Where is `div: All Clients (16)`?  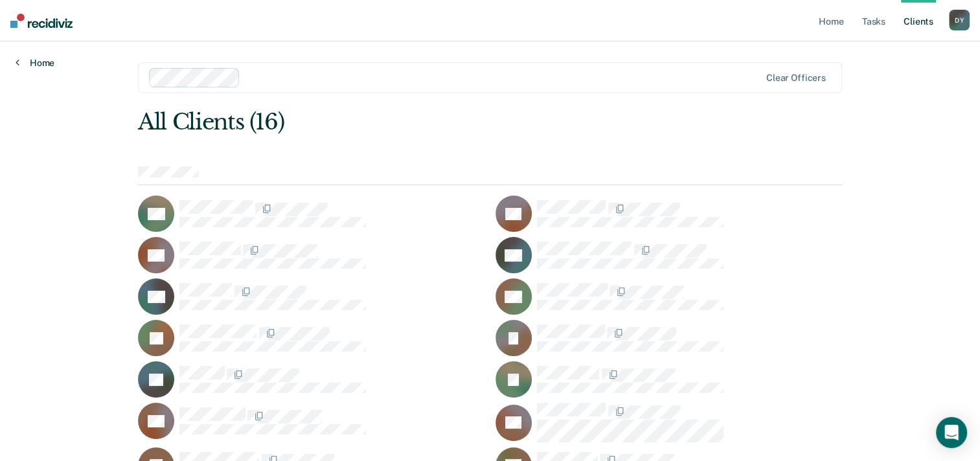 div: All Clients (16) is located at coordinates (419, 122).